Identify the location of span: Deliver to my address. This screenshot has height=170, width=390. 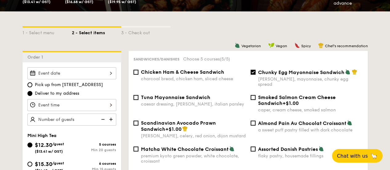
(57, 93).